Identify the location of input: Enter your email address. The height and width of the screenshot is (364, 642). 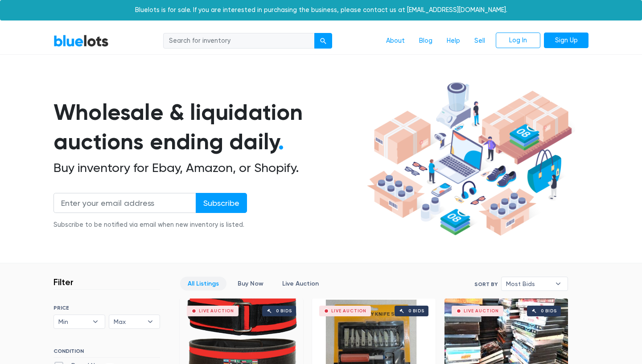
(125, 203).